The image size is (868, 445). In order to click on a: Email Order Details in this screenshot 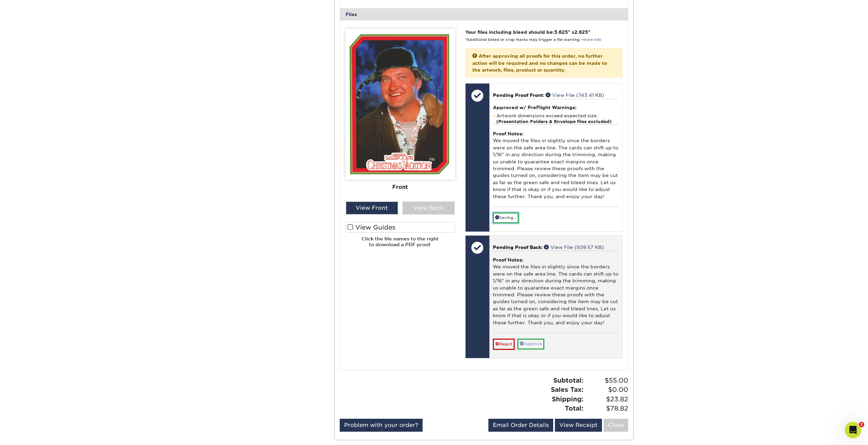, I will do `click(521, 425)`.